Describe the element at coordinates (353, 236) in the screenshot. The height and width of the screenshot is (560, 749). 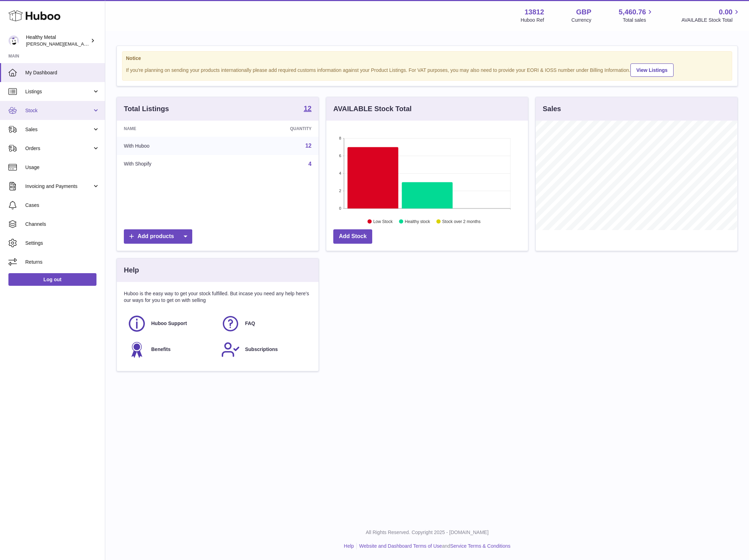
I see `a: Add Stock` at that location.